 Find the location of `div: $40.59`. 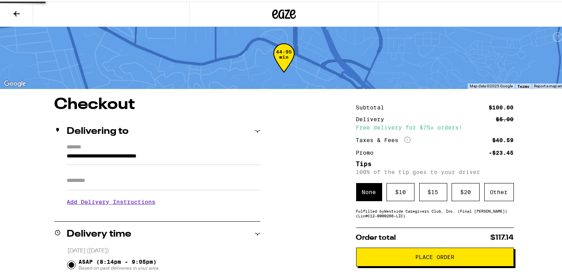

div: $40.59 is located at coordinates (503, 139).